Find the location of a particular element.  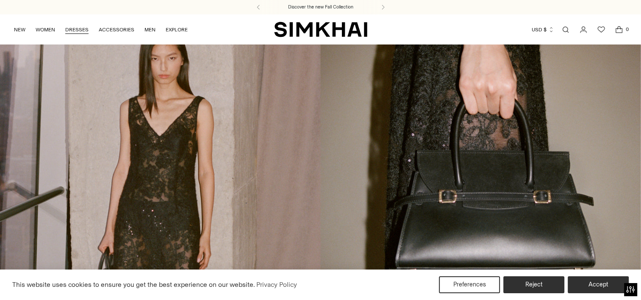

a: MEN is located at coordinates (150, 30).